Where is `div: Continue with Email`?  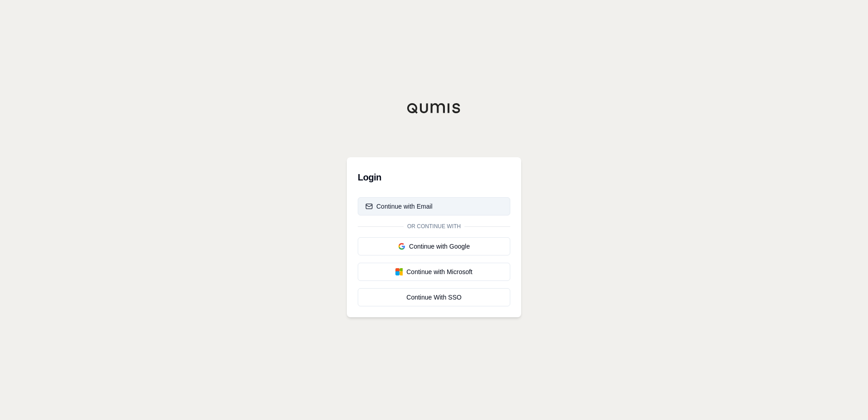 div: Continue with Email is located at coordinates (399, 206).